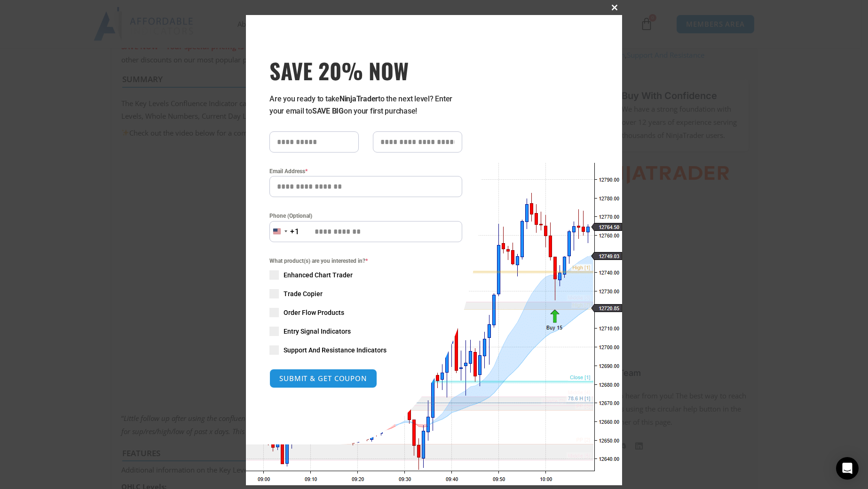 The height and width of the screenshot is (489, 868). Describe the element at coordinates (359, 99) in the screenshot. I see `strong: NinjaTrader` at that location.